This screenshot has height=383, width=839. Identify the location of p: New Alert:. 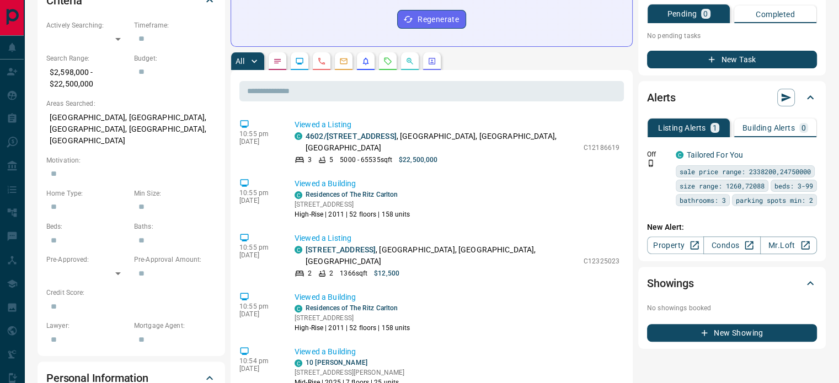
(732, 227).